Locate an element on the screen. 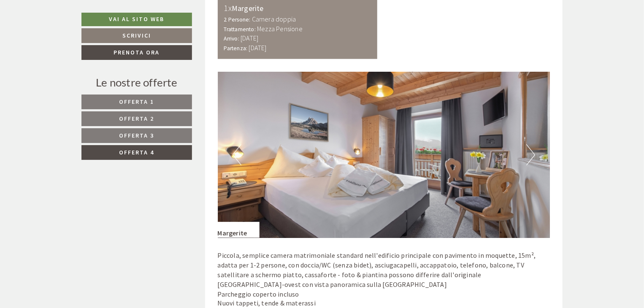  button: Previous is located at coordinates (237, 155).